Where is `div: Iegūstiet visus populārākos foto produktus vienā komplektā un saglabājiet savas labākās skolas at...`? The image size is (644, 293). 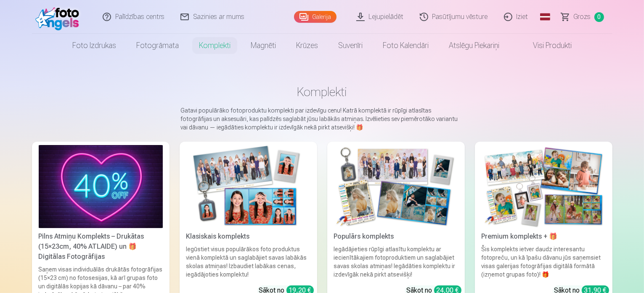
div: Iegūstiet visus populārākos foto produktus vienā komplektā un saglabājiet savas labākās skolas at... is located at coordinates (248, 261).